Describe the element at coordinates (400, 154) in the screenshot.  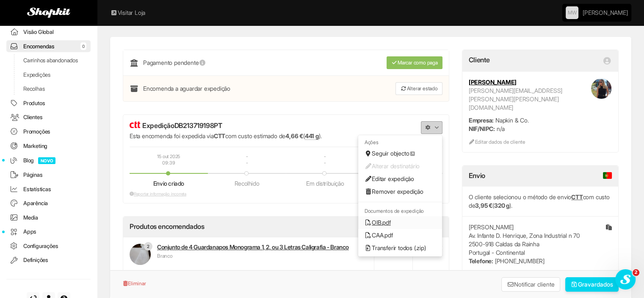
I see `a: Seguir objecto` at that location.